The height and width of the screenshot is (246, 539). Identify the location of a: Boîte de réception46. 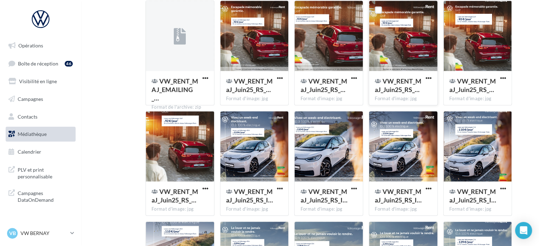
(41, 63).